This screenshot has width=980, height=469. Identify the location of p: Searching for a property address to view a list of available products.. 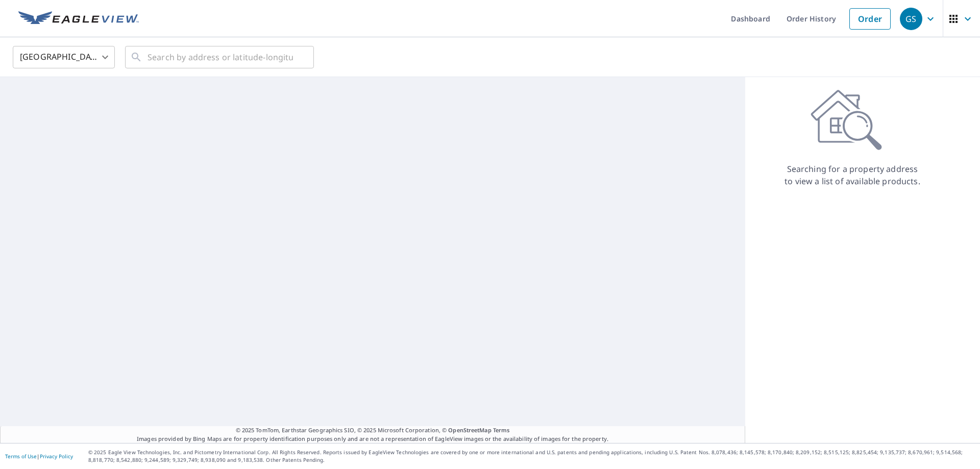
(852, 175).